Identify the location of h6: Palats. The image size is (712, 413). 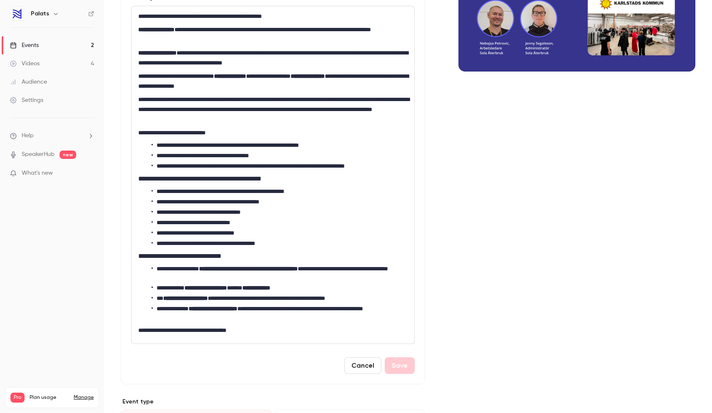
(40, 14).